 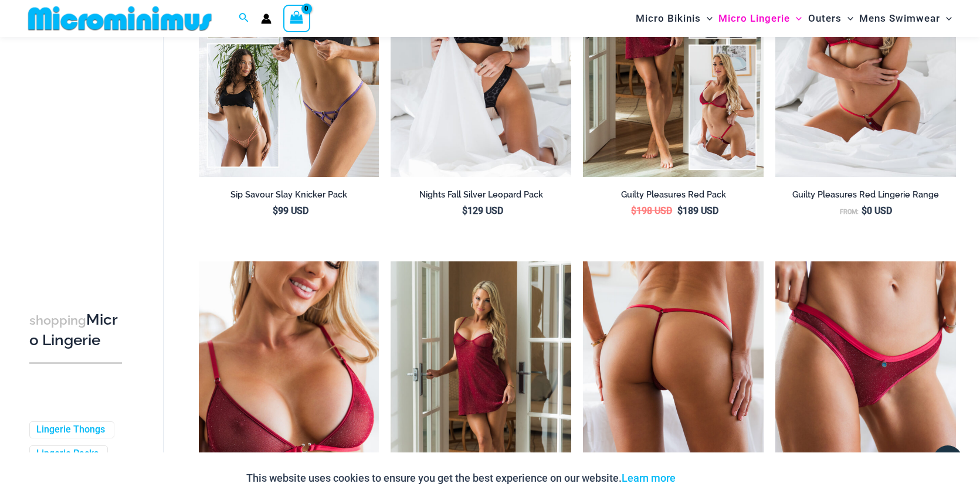 I want to click on a: Mens SwimwearMenu ToggleMenu Toggle, so click(x=905, y=19).